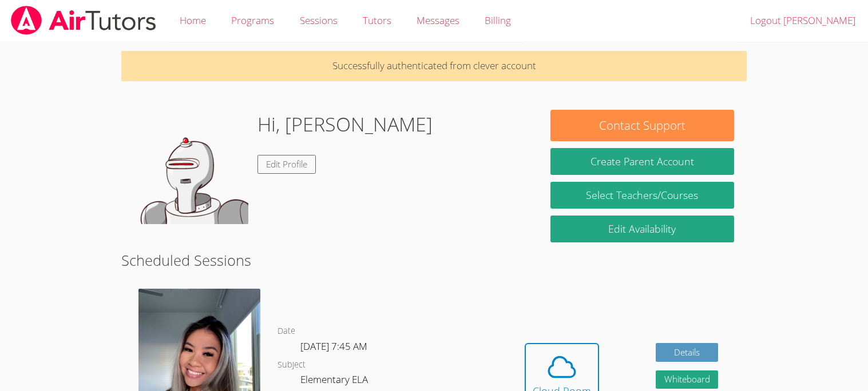 This screenshot has height=391, width=868. What do you see at coordinates (191, 167) in the screenshot?
I see `img: default.png` at bounding box center [191, 167].